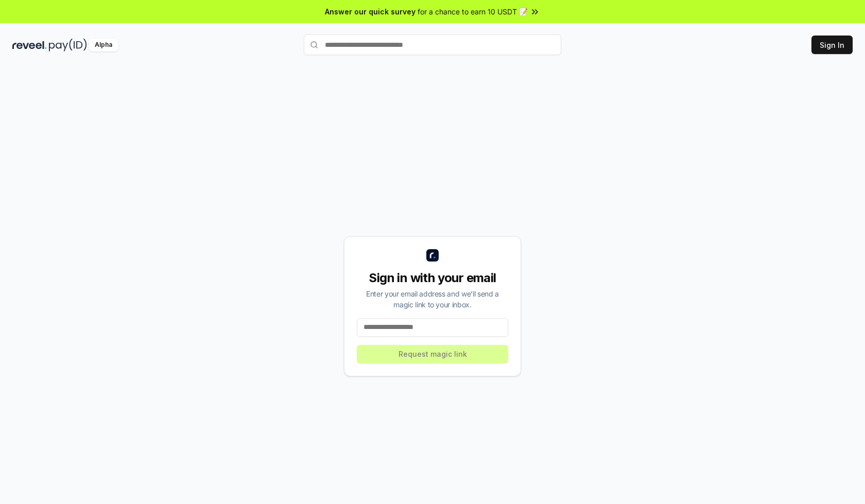 The image size is (865, 504). I want to click on img: logo_small, so click(432, 255).